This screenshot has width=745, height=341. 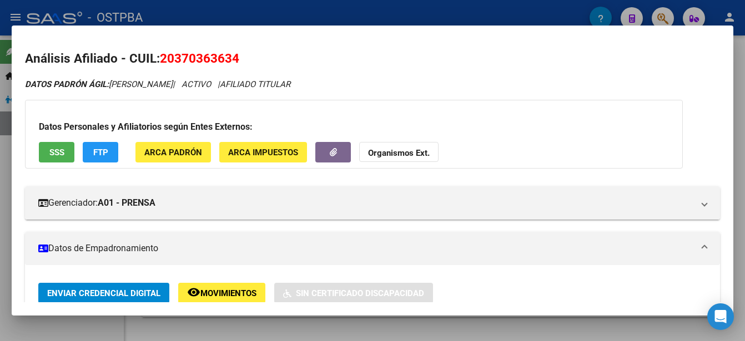 What do you see at coordinates (372, 249) in the screenshot?
I see `mat-expansion-panel-header: Datos de Empadronamiento` at bounding box center [372, 249].